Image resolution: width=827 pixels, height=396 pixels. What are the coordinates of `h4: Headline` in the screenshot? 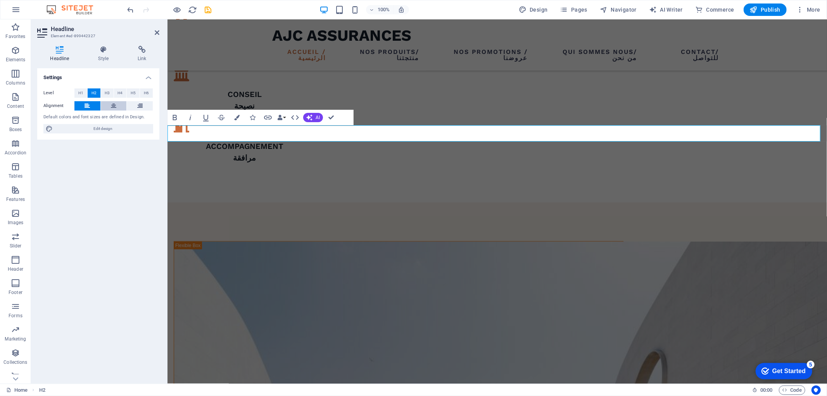 It's located at (61, 54).